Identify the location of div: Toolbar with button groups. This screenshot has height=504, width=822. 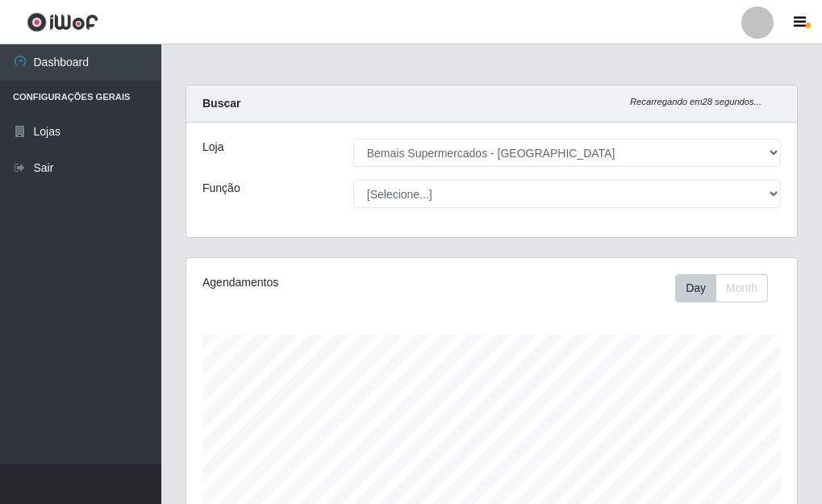
(727, 288).